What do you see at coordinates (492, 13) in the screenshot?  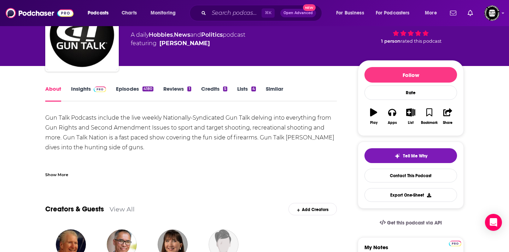 I see `span: Logged in as KarinaSabol` at bounding box center [492, 13].